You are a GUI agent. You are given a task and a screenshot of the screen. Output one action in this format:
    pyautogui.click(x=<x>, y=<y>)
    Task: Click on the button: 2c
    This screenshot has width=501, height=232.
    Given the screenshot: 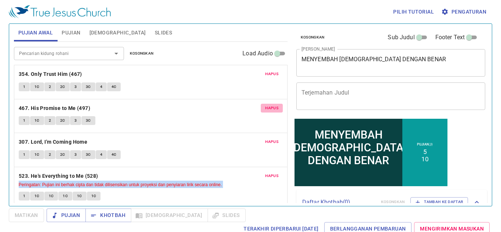 What is the action you would take?
    pyautogui.click(x=63, y=155)
    